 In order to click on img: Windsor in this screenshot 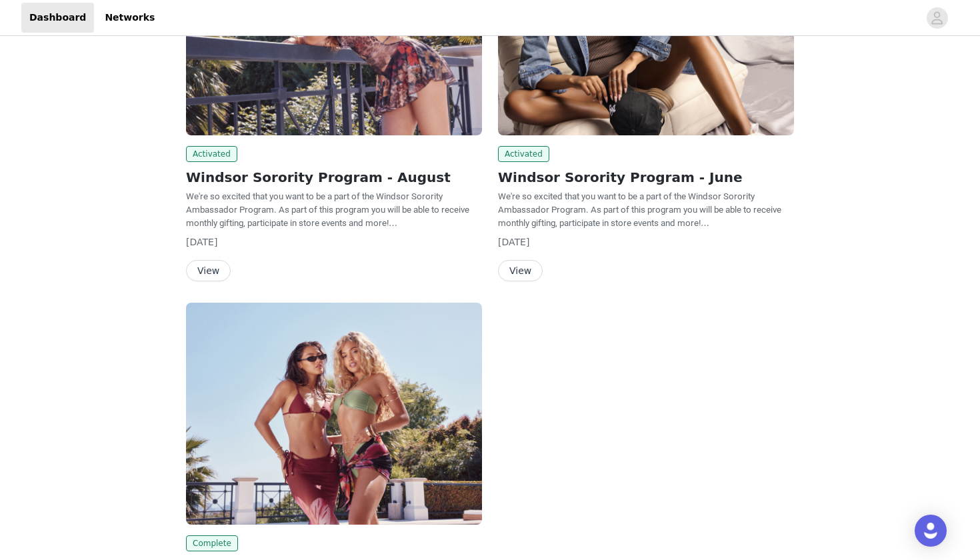, I will do `click(334, 413)`.